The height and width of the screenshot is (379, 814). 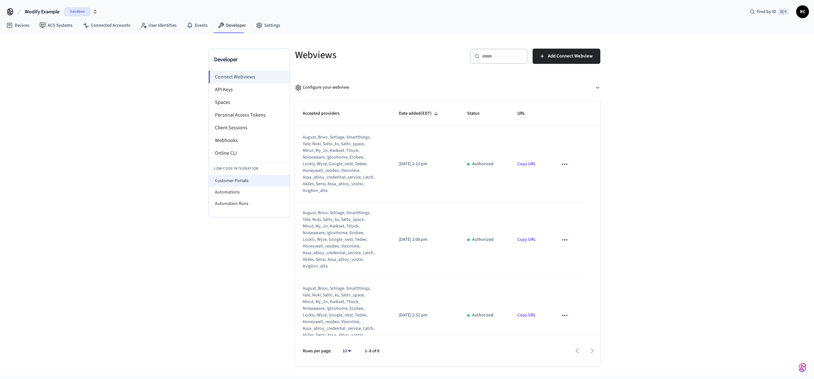 What do you see at coordinates (106, 25) in the screenshot?
I see `a: Connected Accounts` at bounding box center [106, 25].